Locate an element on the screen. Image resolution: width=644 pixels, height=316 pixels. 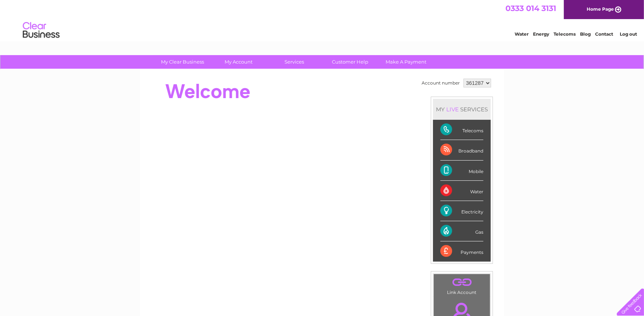
td: Account number is located at coordinates (441, 83).